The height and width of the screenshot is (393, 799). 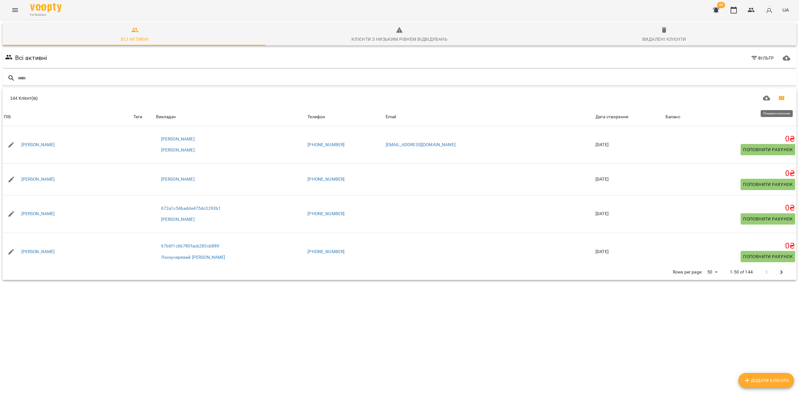 I want to click on div: Дата створення, so click(x=612, y=117).